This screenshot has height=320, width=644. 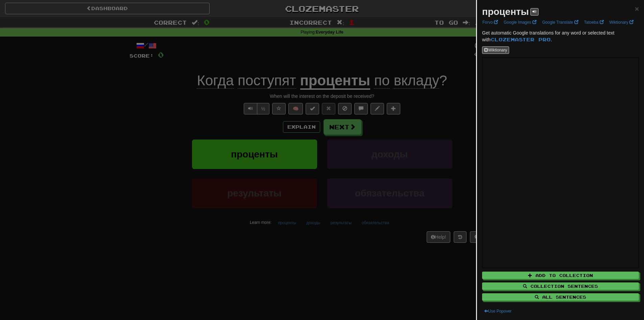 What do you see at coordinates (621, 22) in the screenshot?
I see `a: Wiktionary` at bounding box center [621, 22].